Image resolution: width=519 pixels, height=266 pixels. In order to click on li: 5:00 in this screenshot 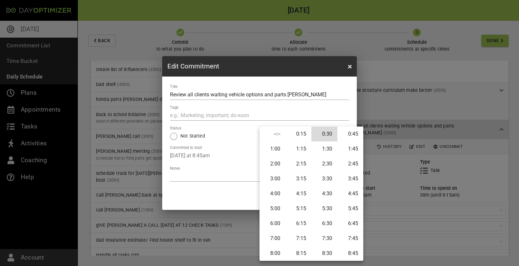, I will do `click(273, 209)`.